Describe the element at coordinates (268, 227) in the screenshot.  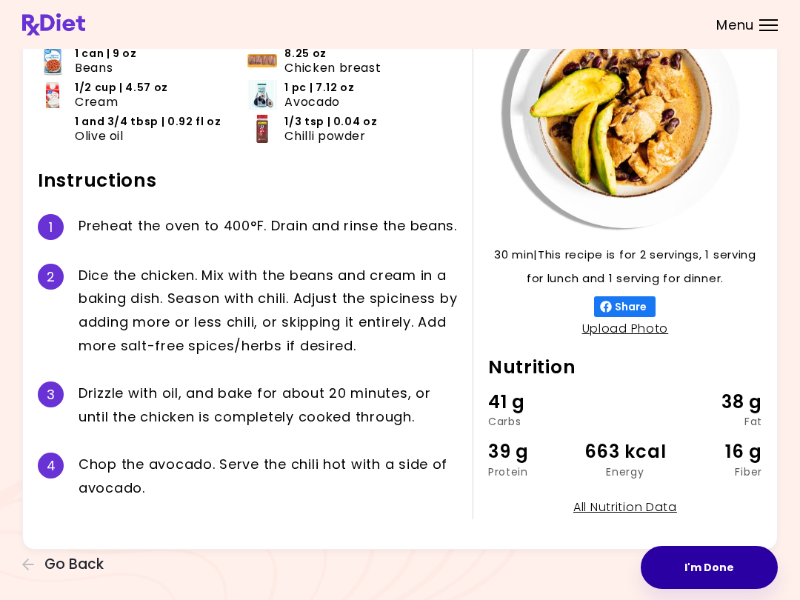
I see `div: P r e h e a t t h e o v e n t o 4 0 0 ° F . D r a i n a n d r i n s e t h e b e a n s .` at that location.